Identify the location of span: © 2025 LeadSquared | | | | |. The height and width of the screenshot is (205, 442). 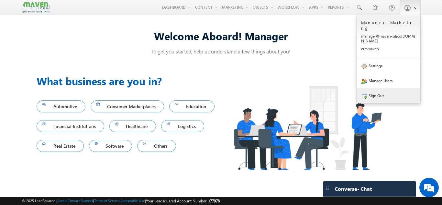
(121, 201).